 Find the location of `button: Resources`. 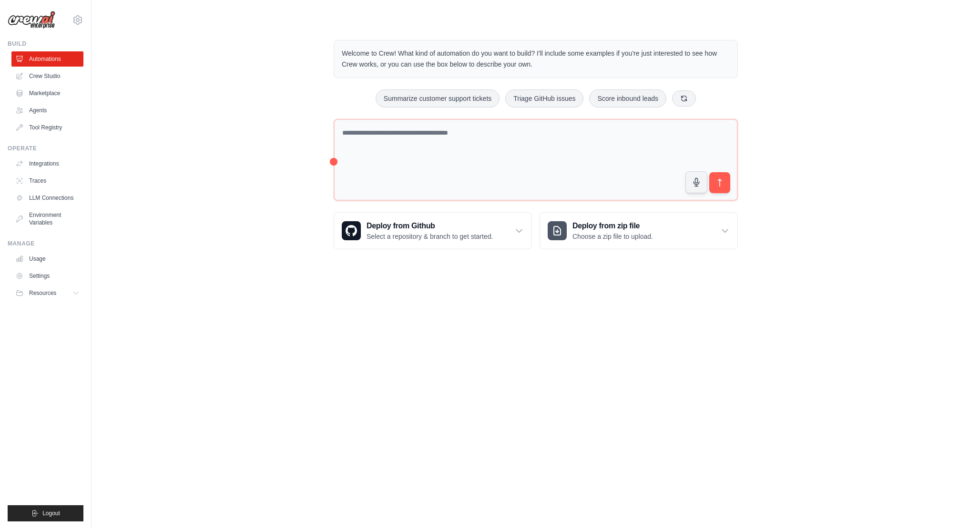

button: Resources is located at coordinates (47, 293).